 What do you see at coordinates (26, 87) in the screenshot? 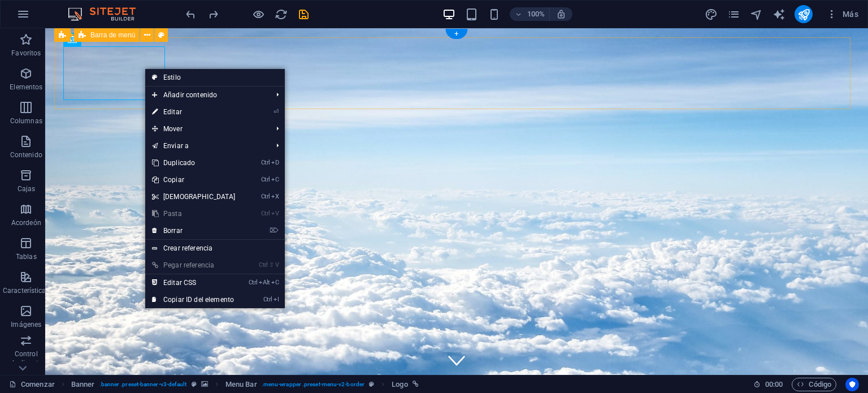
I see `font: Elementos` at bounding box center [26, 87].